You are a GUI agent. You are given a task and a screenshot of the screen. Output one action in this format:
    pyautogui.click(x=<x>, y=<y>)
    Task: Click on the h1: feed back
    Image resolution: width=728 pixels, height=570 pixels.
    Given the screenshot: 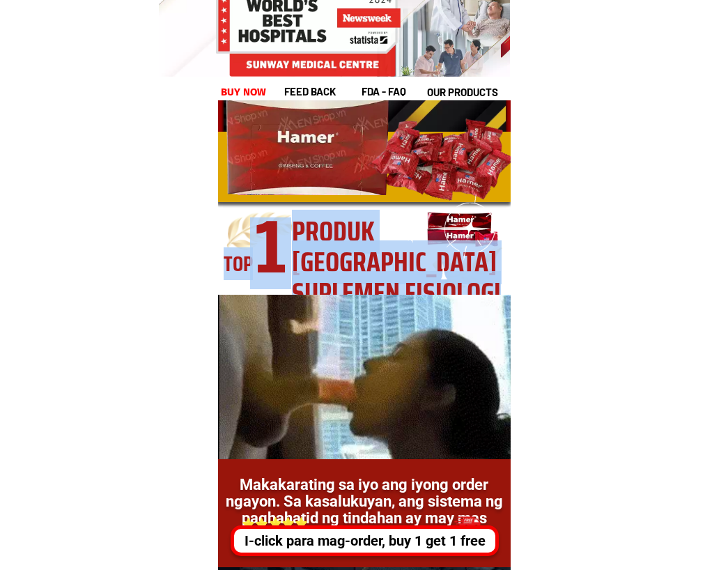 What is the action you would take?
    pyautogui.click(x=322, y=91)
    